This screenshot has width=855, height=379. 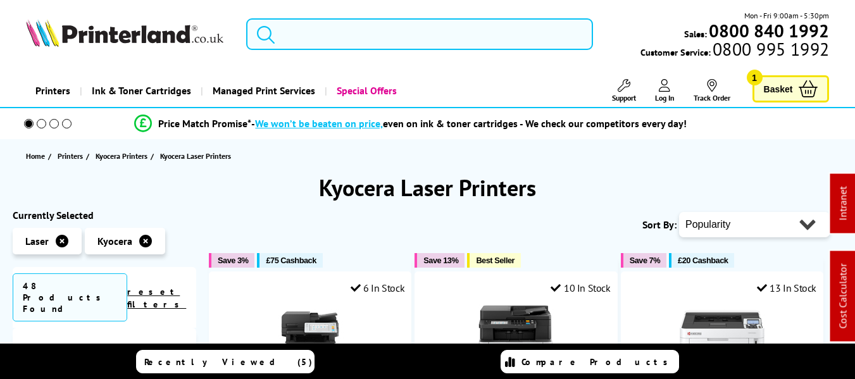 I want to click on span: Best Seller, so click(x=495, y=260).